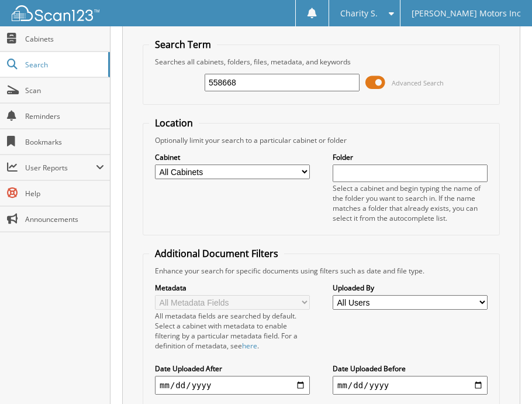 The width and height of the screenshot is (532, 404). What do you see at coordinates (64, 65) in the screenshot?
I see `span: Search` at bounding box center [64, 65].